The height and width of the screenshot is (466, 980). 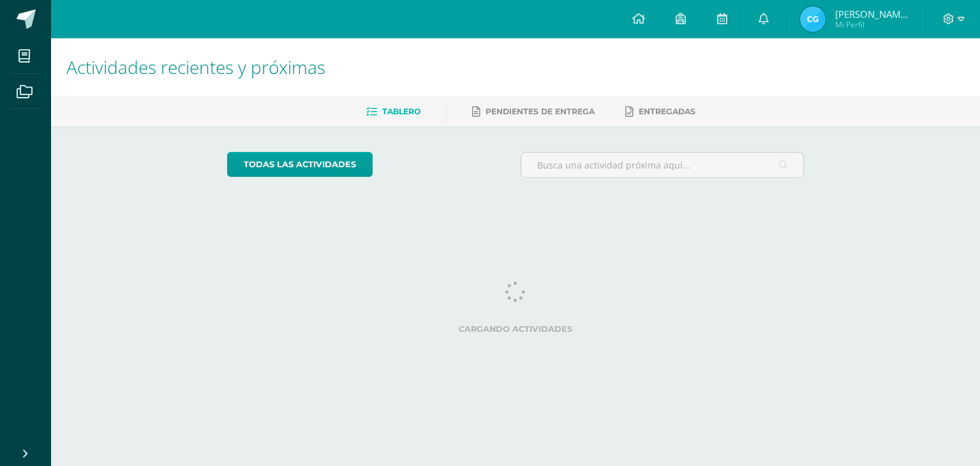 I want to click on span: Entregadas, so click(x=666, y=111).